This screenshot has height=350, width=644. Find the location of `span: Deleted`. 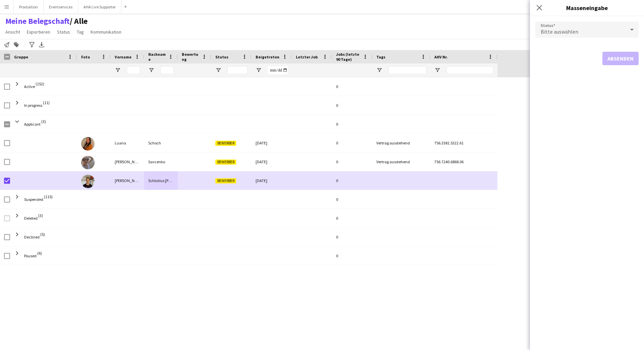

span: Deleted is located at coordinates (31, 218).